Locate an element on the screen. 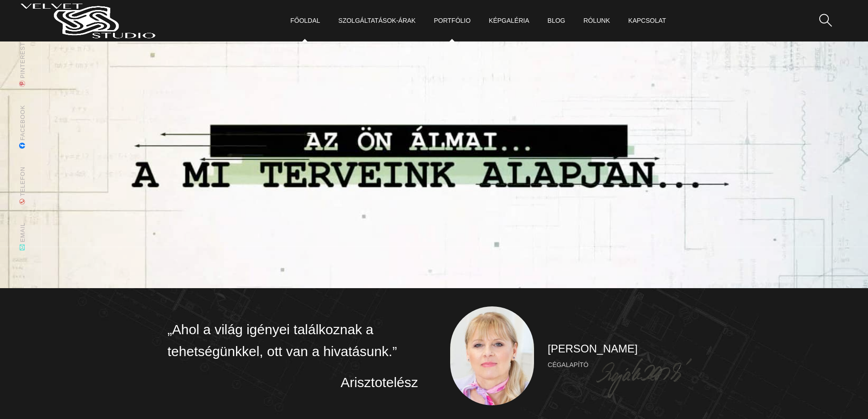 The height and width of the screenshot is (419, 868). a: Telefon is located at coordinates (23, 186).